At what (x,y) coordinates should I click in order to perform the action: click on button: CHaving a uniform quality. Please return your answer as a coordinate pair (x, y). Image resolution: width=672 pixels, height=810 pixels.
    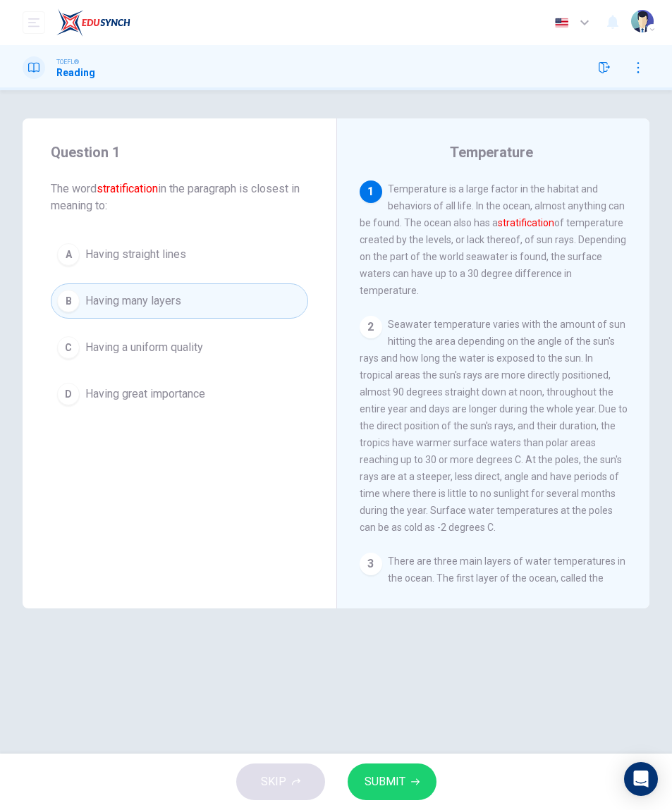
    Looking at the image, I should click on (179, 348).